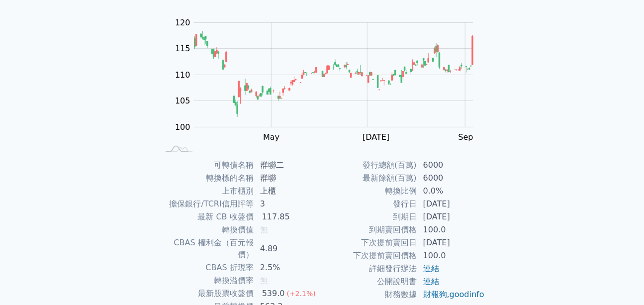  I want to click on div: 539.0, so click(274, 294).